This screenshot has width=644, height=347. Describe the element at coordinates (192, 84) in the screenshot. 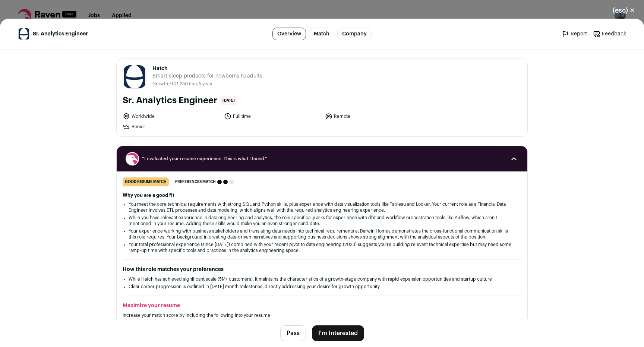

I see `span: 101-250 Employees` at that location.